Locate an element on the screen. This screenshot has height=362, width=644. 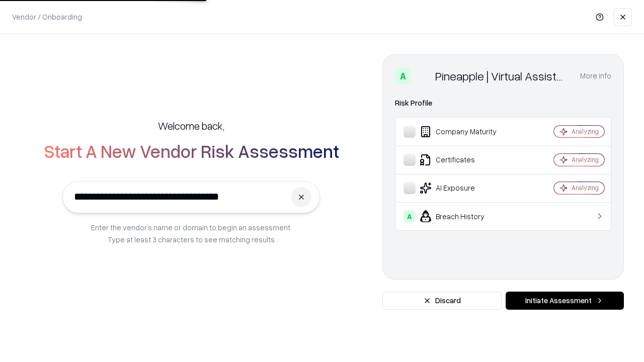
p: Enter the vendor’s name or domain to begin an assessment. Type at least 3 characters to see match... is located at coordinates (191, 233).